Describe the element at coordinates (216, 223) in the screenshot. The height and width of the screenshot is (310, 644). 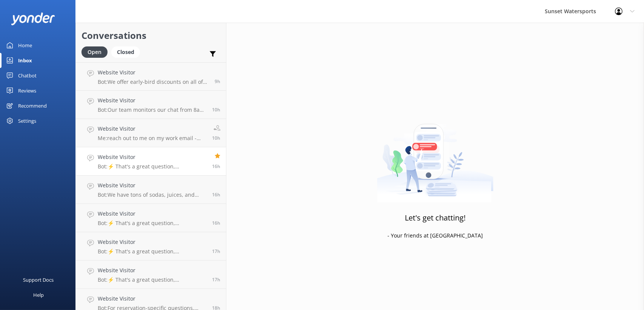
I see `span: 03:26pm 18-Aug-2025 (UTC -05:00) America/Cancun` at that location.